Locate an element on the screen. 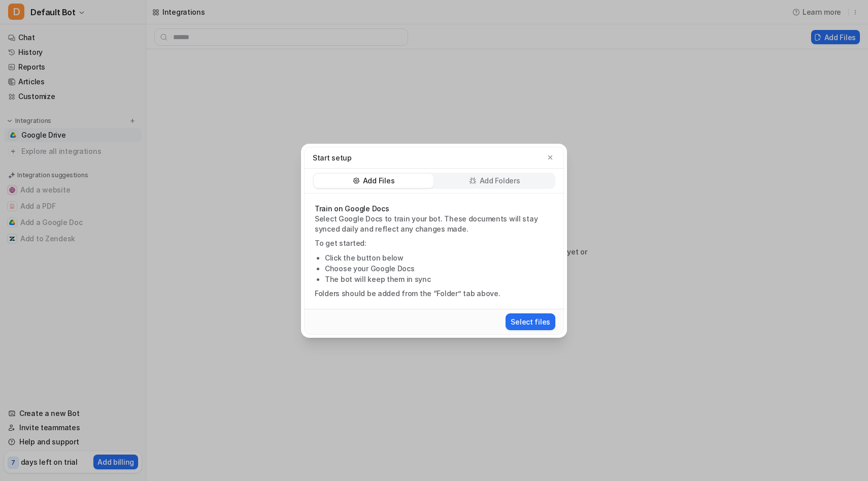  p: Add Files is located at coordinates (379, 180).